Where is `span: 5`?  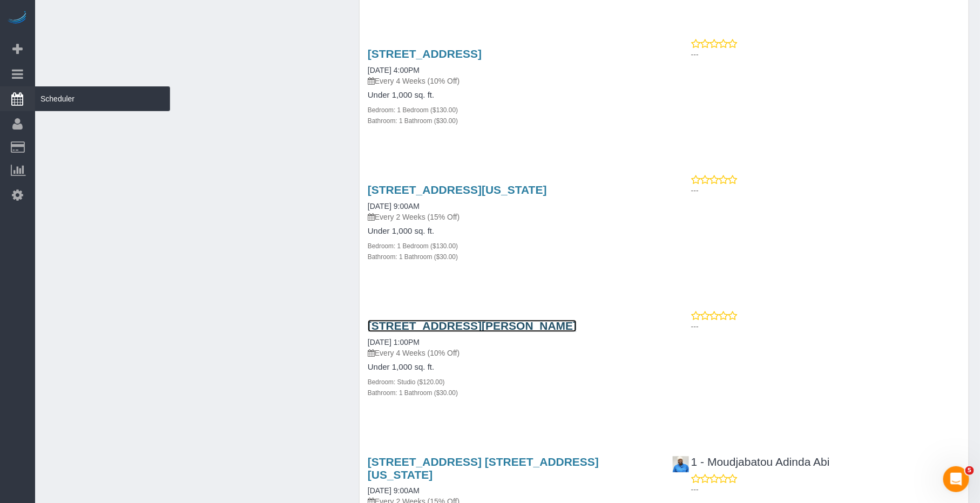
span: 5 is located at coordinates (970, 470).